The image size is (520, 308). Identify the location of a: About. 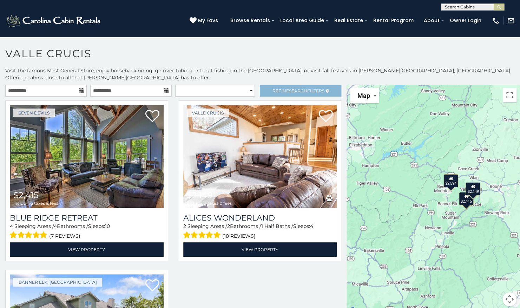
(432, 20).